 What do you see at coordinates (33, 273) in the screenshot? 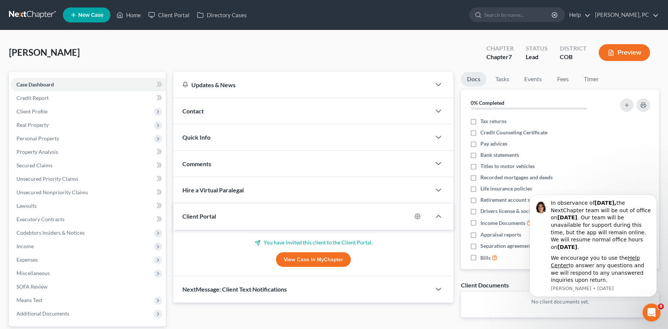
I see `span: Miscellaneous` at bounding box center [33, 273].